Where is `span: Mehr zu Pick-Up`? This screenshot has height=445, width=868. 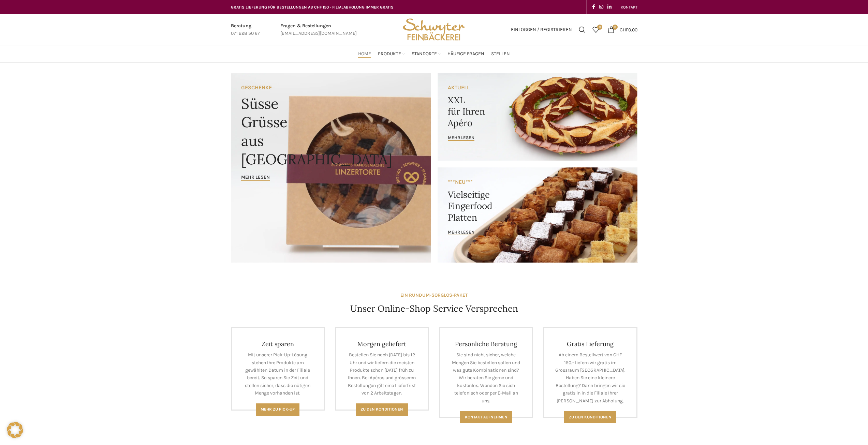
span: Mehr zu Pick-Up is located at coordinates (277, 410).